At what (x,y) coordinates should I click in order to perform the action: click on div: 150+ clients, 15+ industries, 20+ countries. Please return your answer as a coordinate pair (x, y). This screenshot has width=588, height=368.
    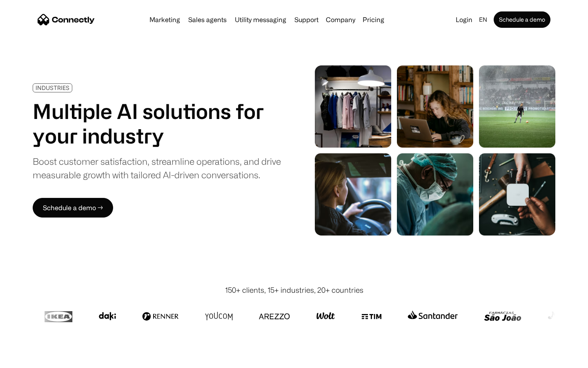
    Looking at the image, I should click on (294, 290).